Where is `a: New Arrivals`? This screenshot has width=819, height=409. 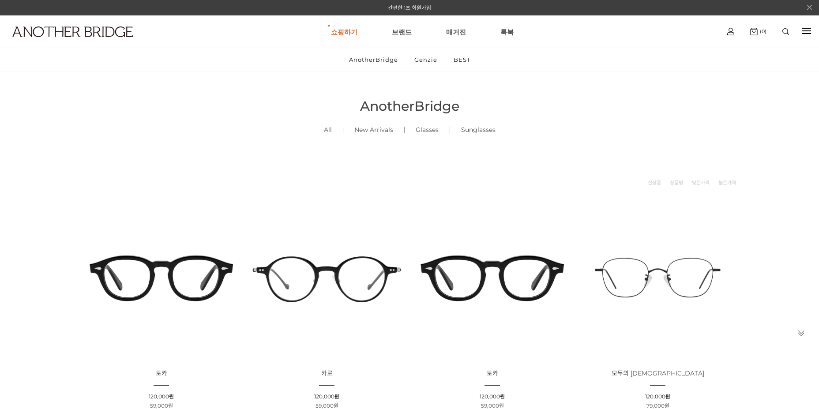 a: New Arrivals is located at coordinates (374, 130).